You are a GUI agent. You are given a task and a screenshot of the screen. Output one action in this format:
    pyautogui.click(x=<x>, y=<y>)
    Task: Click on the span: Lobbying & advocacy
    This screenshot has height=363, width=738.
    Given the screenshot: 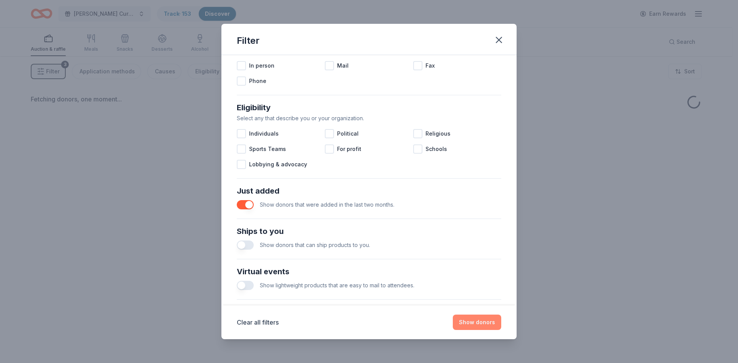 What is the action you would take?
    pyautogui.click(x=278, y=165)
    